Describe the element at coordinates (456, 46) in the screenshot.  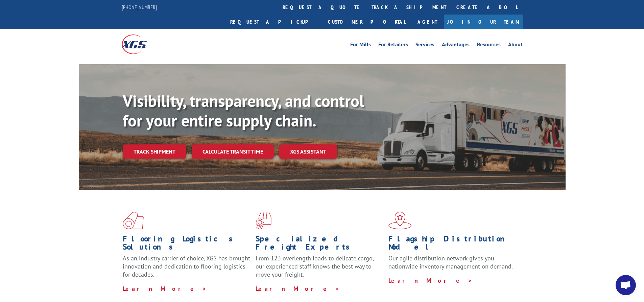
I see `a: Advantages` at that location.